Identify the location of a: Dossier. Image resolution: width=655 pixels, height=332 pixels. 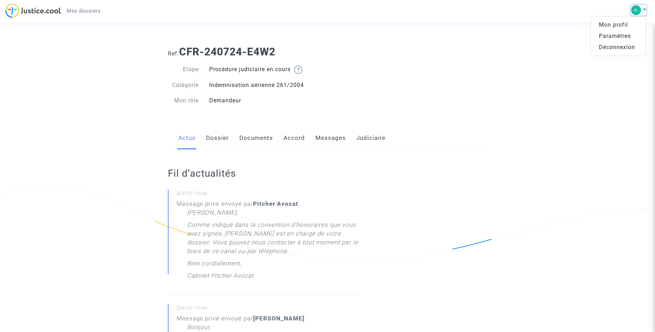
(217, 138).